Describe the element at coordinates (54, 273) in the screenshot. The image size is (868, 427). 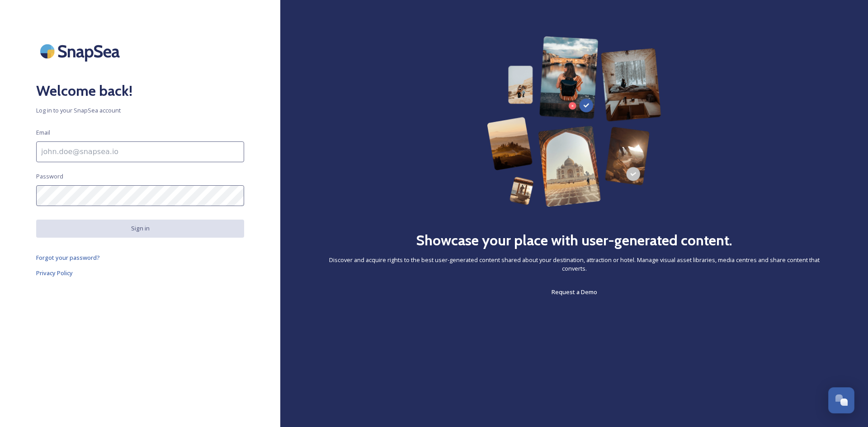
I see `span: Privacy Policy` at that location.